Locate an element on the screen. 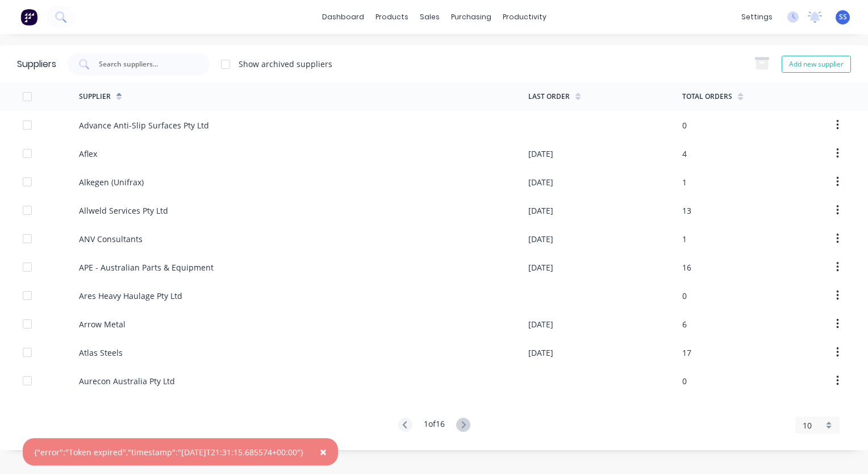 This screenshot has height=474, width=868. div: Supplier is located at coordinates (95, 97).